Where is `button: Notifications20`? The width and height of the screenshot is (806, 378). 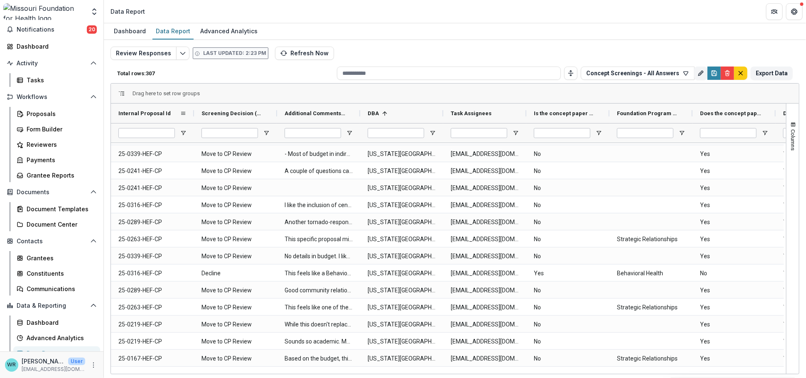
button: Notifications20 is located at coordinates (52, 30).